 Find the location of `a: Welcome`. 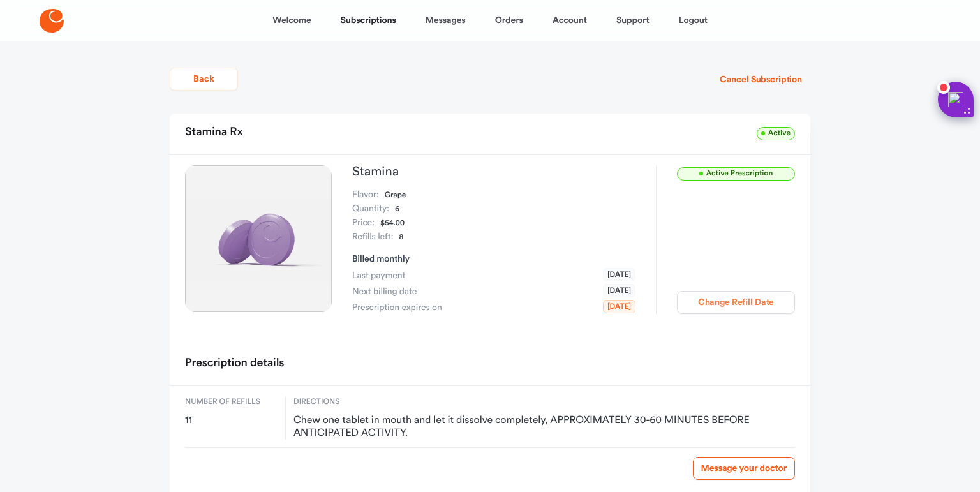

a: Welcome is located at coordinates (292, 21).